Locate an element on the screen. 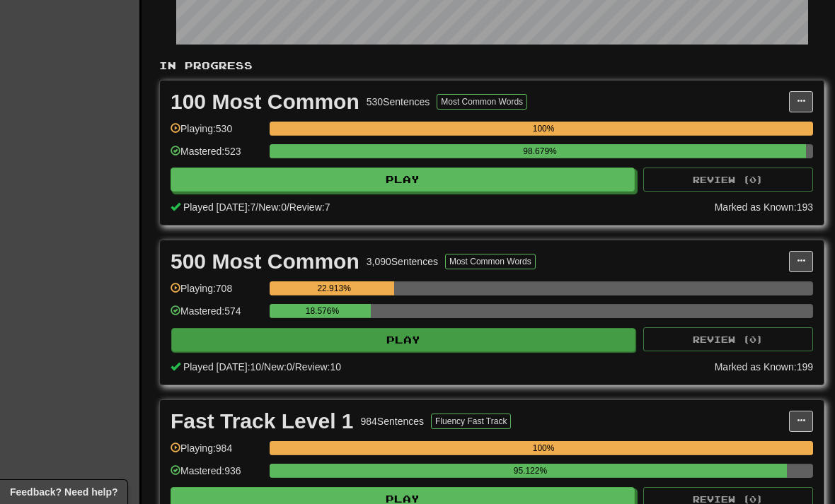  div: Fast Track Level 1 is located at coordinates (262, 421).